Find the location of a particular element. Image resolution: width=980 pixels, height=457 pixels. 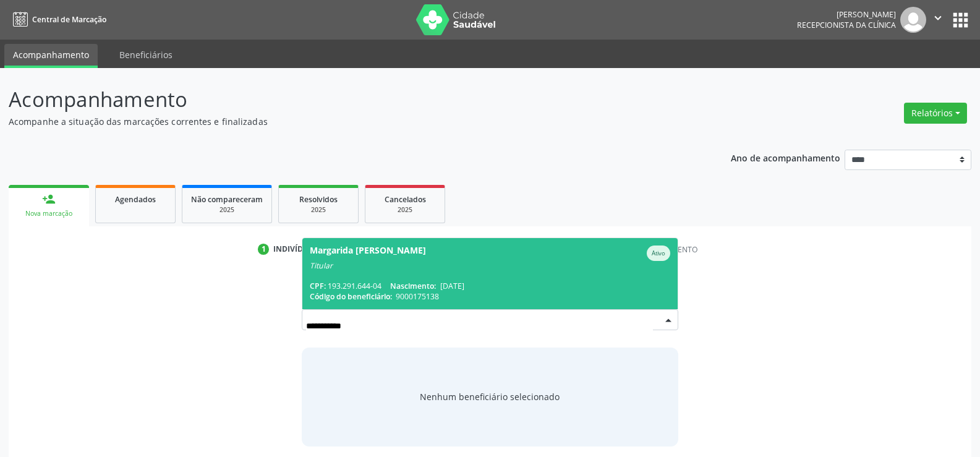

span: Nenhum beneficiário selecionado is located at coordinates (490, 397).